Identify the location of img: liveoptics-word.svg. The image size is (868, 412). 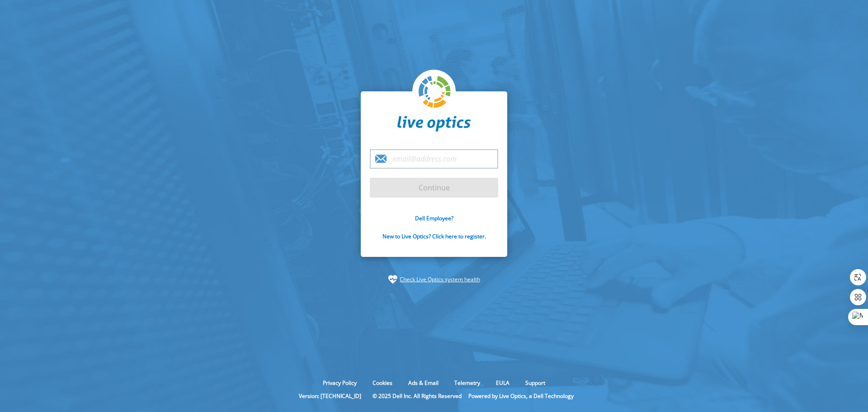
(434, 124).